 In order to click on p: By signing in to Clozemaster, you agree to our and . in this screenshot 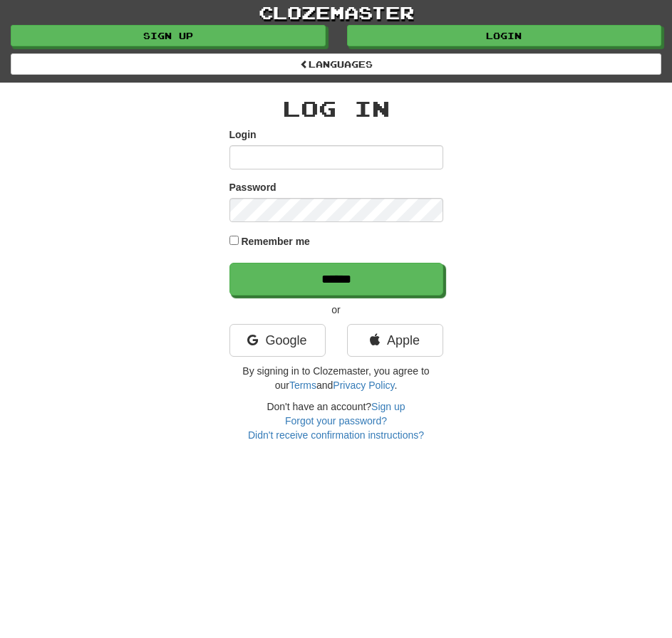, I will do `click(336, 378)`.